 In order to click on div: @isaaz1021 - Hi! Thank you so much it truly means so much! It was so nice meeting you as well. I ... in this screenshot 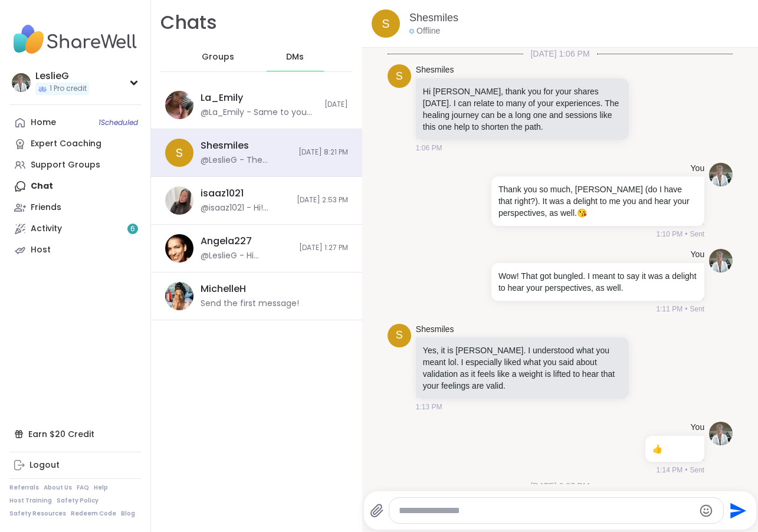, I will do `click(245, 208)`.